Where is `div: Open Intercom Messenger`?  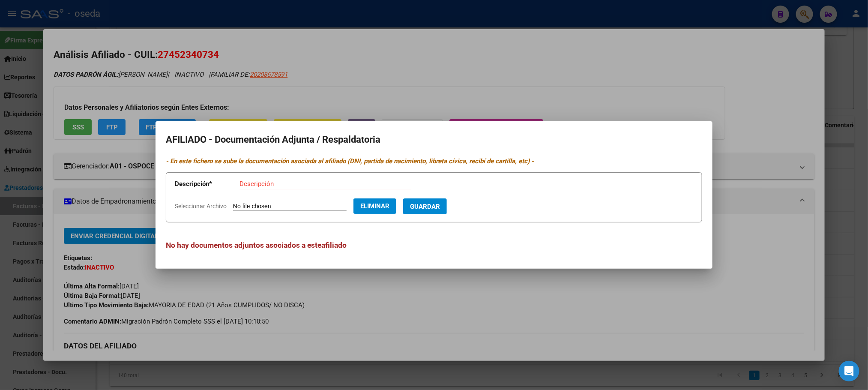 div: Open Intercom Messenger is located at coordinates (849, 371).